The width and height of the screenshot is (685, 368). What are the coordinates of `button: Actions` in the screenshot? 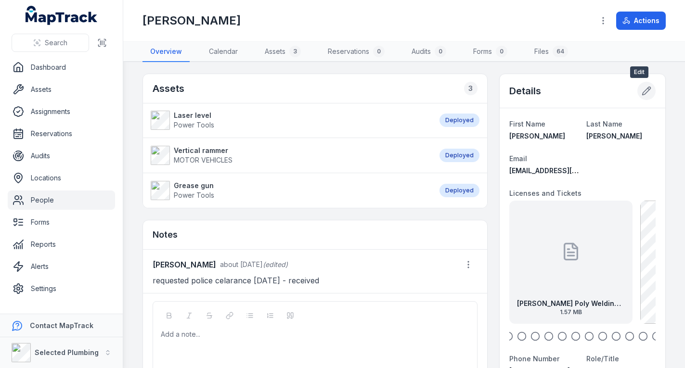 It's located at (641, 21).